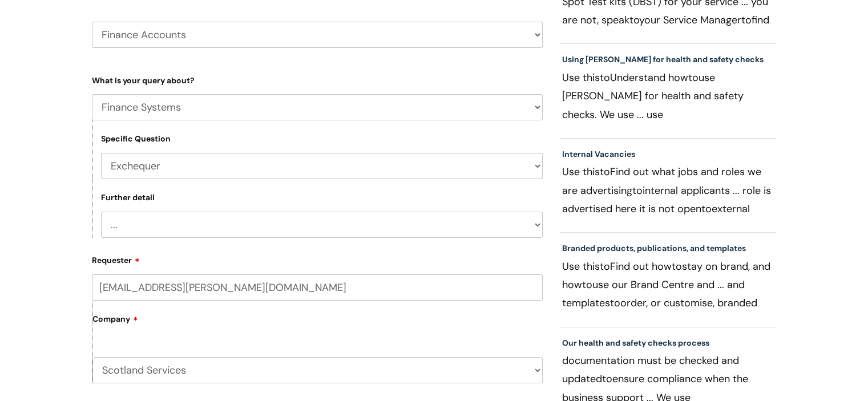  Describe the element at coordinates (654, 248) in the screenshot. I see `a: Branded products, publications, and templates` at that location.